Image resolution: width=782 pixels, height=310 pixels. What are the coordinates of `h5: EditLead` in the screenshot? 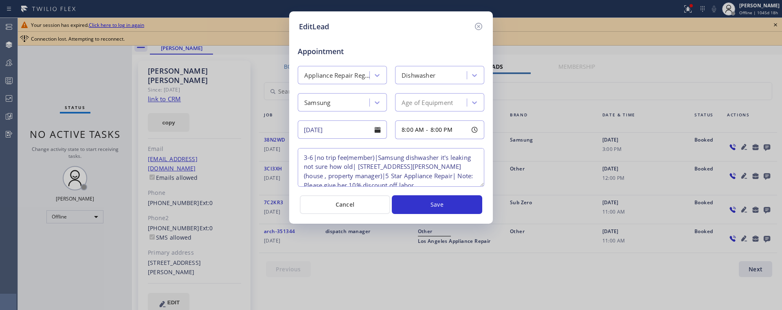 It's located at (314, 26).